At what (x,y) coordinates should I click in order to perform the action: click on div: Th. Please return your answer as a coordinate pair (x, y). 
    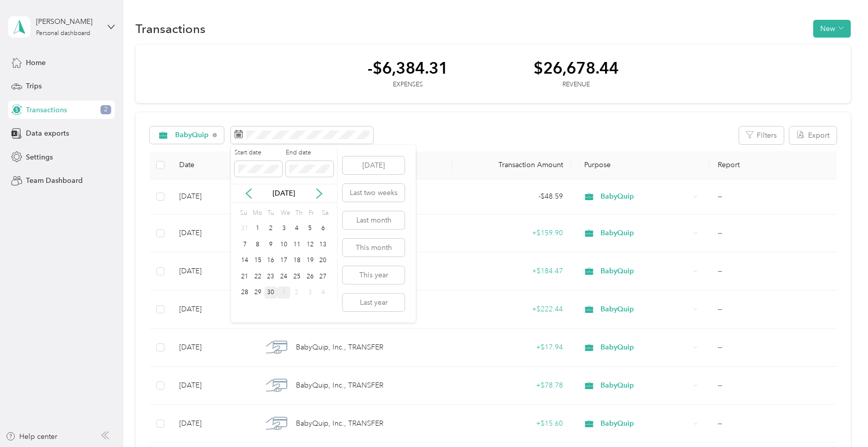
    Looking at the image, I should click on (298, 213).